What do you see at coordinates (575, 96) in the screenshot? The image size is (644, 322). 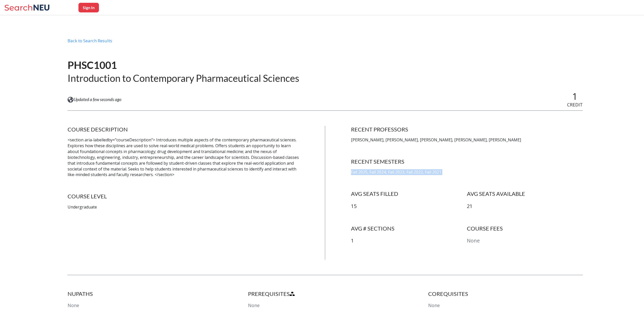 I see `span: 1` at bounding box center [575, 96].